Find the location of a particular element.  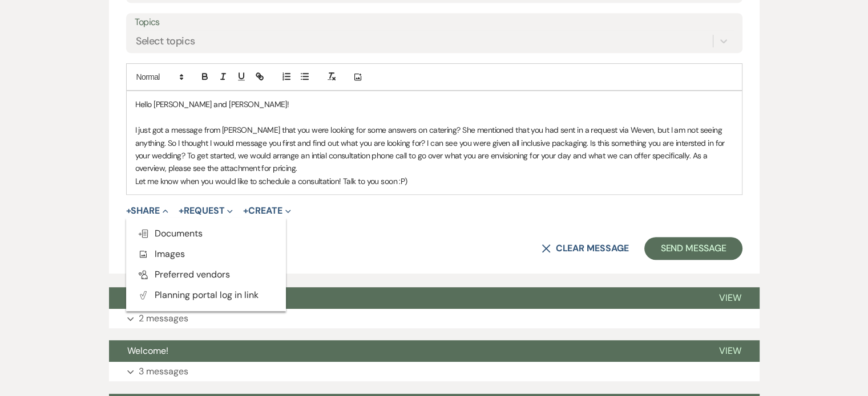

div: Select topics is located at coordinates (165, 41).